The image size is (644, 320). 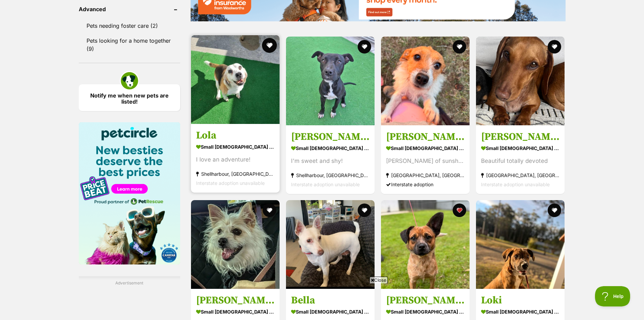 I want to click on header: Advanced, so click(x=130, y=9).